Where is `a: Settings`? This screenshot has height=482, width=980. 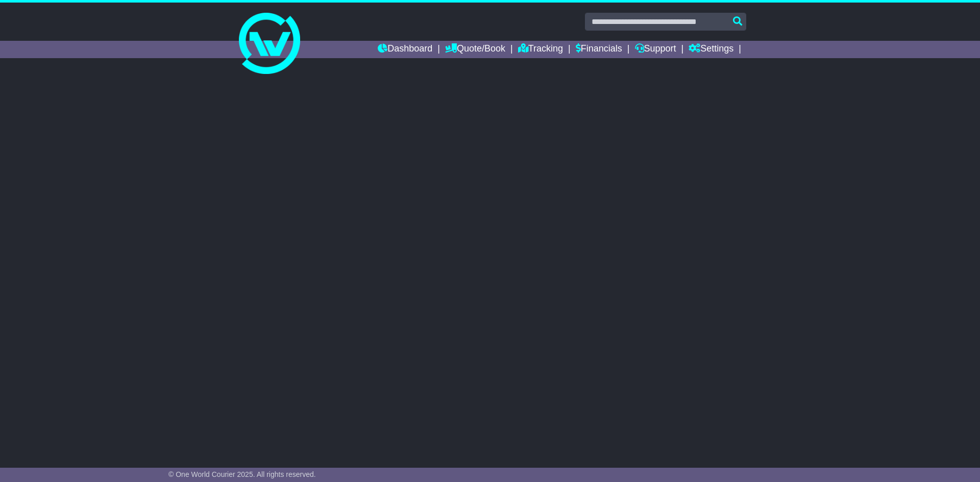 a: Settings is located at coordinates (711, 49).